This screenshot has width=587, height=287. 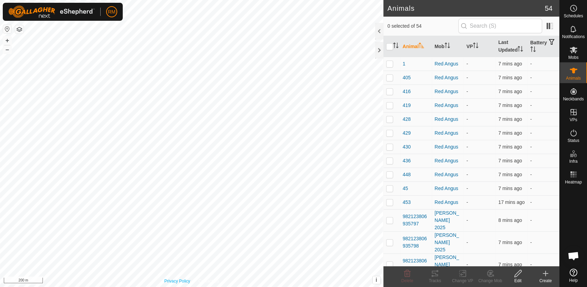 What do you see at coordinates (544, 46) in the screenshot?
I see `th: Battery` at bounding box center [544, 46].